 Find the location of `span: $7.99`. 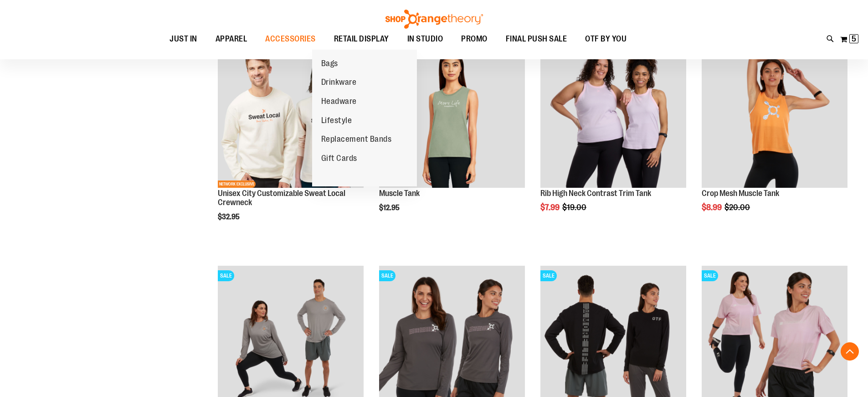

span: $7.99 is located at coordinates (551, 207).